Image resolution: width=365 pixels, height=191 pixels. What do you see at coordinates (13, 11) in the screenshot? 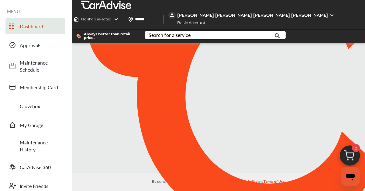
I see `span: MENU` at bounding box center [13, 11].